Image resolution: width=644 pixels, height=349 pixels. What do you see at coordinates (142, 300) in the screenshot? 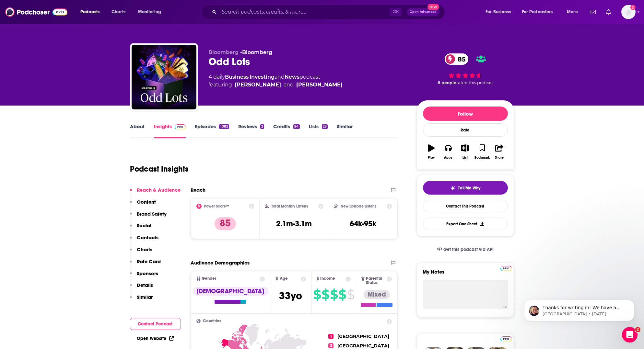
I see `button: Similar` at bounding box center [142, 300].